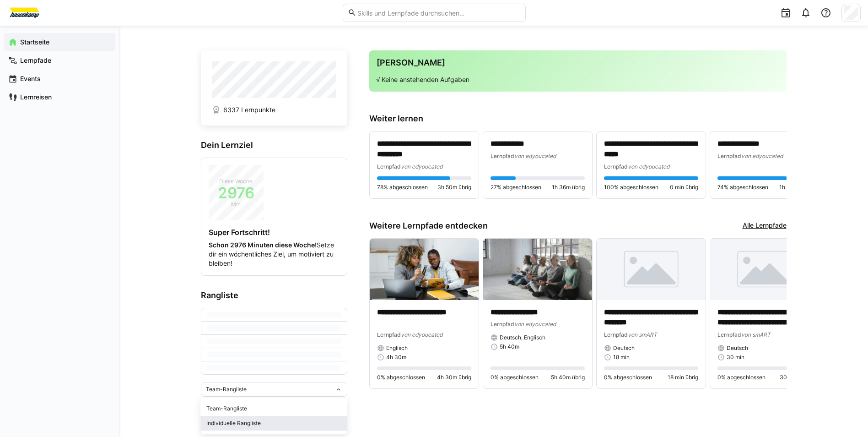 The width and height of the screenshot is (868, 437). What do you see at coordinates (795, 187) in the screenshot?
I see `span: 1h 29m übrig` at bounding box center [795, 187].